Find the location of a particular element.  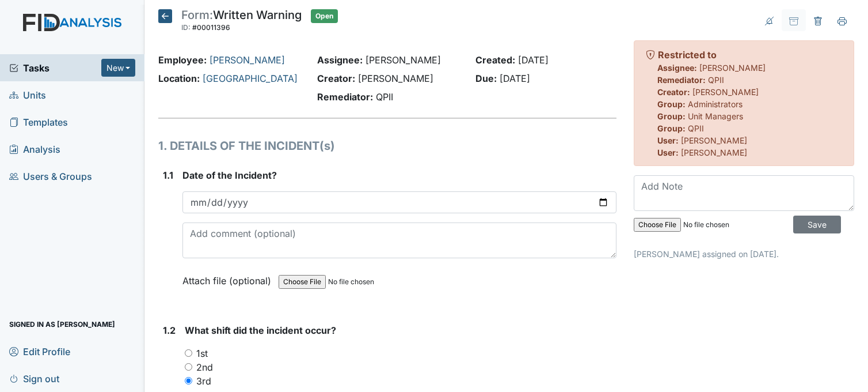

label: 1st is located at coordinates (202, 353).